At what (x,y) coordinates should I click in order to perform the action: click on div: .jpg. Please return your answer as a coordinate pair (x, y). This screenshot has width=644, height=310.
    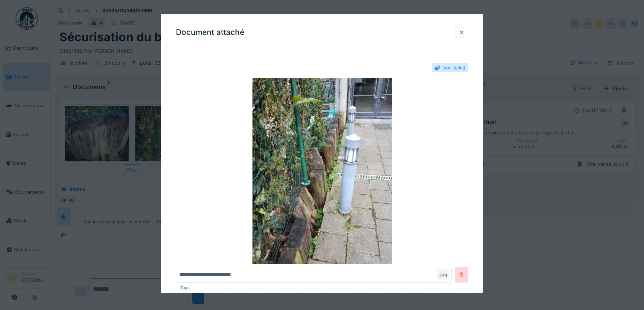
    Looking at the image, I should click on (443, 275).